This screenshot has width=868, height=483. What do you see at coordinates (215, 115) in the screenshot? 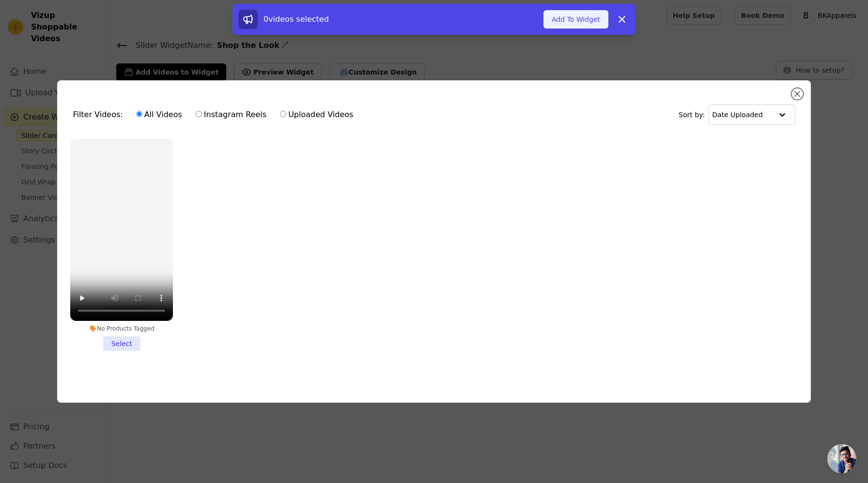
I see `div: Filter Videos:` at bounding box center [215, 115].